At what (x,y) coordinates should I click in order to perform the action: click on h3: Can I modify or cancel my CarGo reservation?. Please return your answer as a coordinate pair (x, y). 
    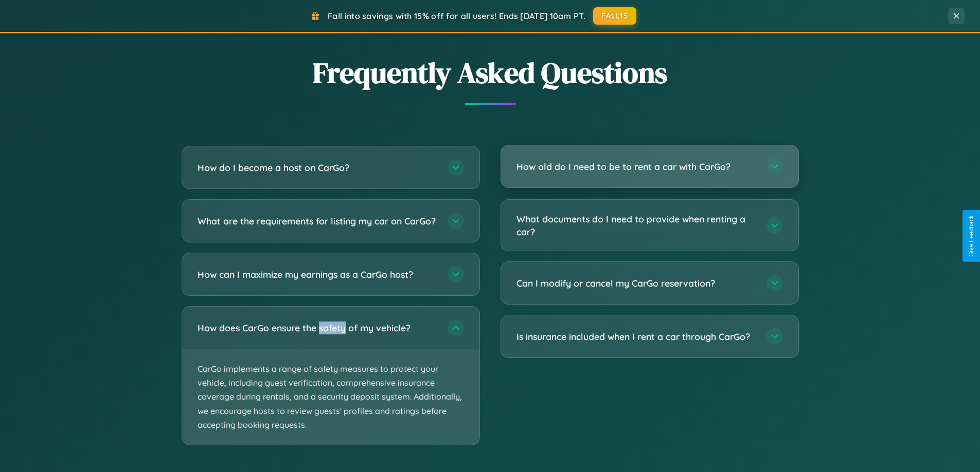
    Looking at the image, I should click on (636, 283).